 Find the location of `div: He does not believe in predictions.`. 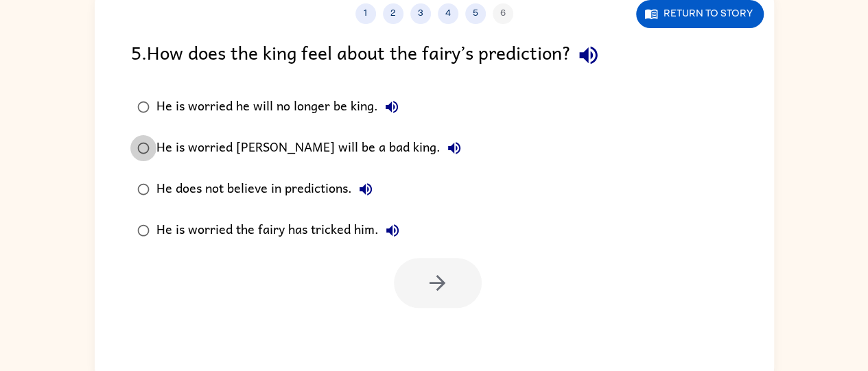

div: He does not believe in predictions. is located at coordinates (267, 189).